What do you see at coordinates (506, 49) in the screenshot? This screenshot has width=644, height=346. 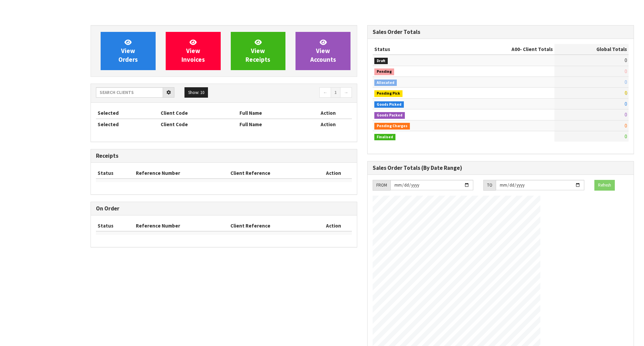 I see `th: - Client Totals` at bounding box center [506, 49].